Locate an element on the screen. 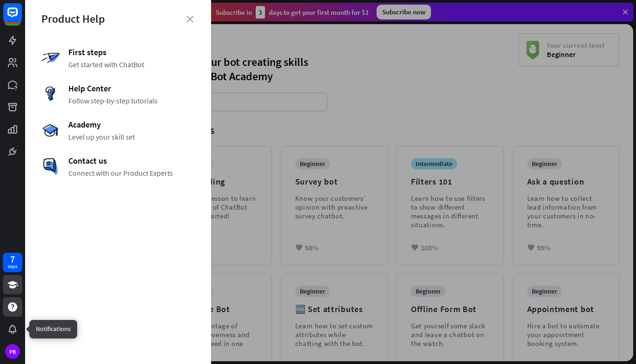  div: PB is located at coordinates (13, 352).